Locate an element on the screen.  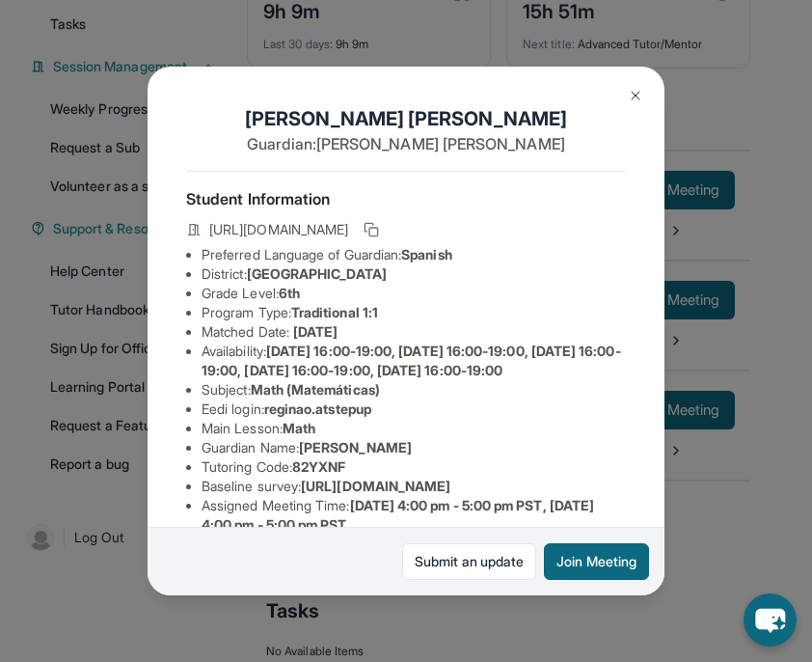
li: Availability: is located at coordinates (414, 361).